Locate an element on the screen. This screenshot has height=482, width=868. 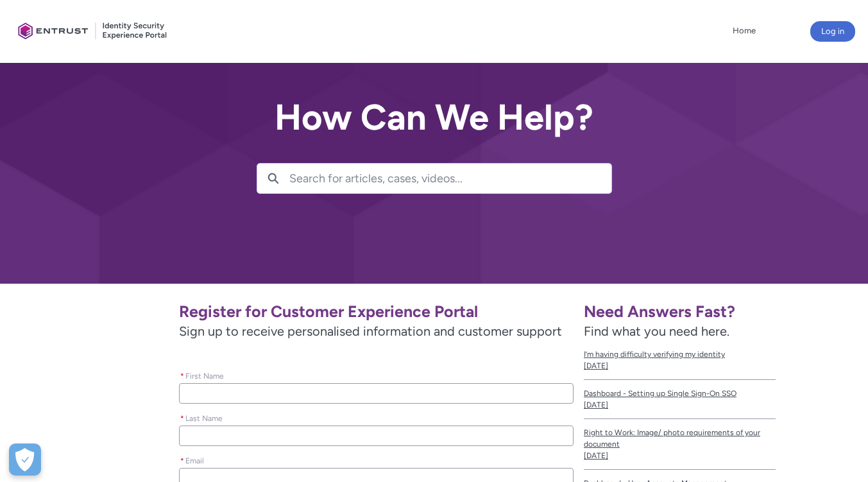
label: Email is located at coordinates (194, 460).